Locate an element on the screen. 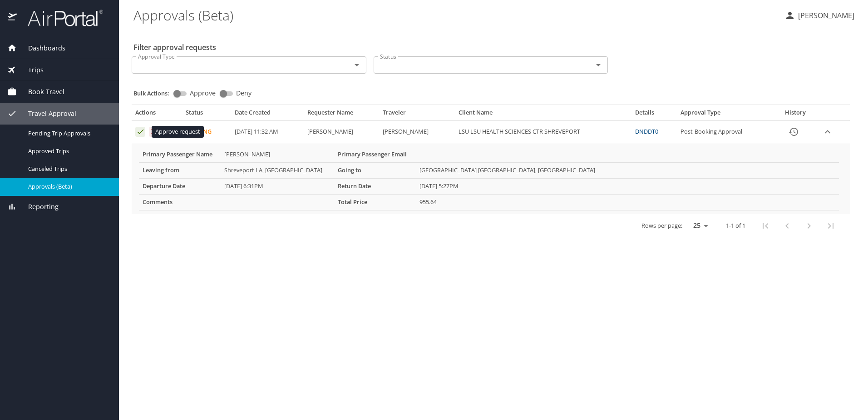  th: Total Price is located at coordinates (375, 202).